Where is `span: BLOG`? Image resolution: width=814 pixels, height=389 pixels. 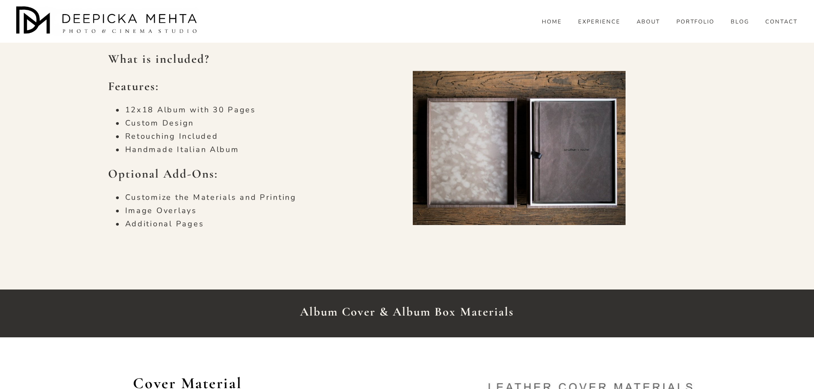
span: BLOG is located at coordinates (739, 22).